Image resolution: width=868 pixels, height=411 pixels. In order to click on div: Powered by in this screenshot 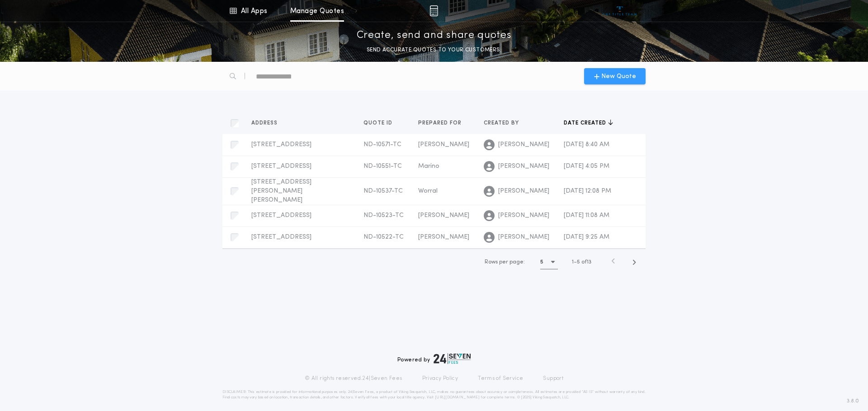, I will do `click(434, 359)`.